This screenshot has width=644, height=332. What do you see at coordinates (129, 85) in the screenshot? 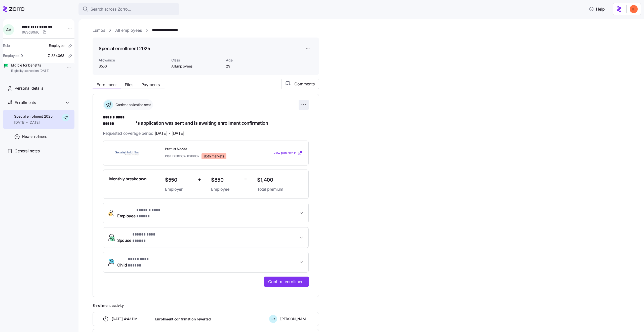
I see `span: Files` at bounding box center [129, 85].